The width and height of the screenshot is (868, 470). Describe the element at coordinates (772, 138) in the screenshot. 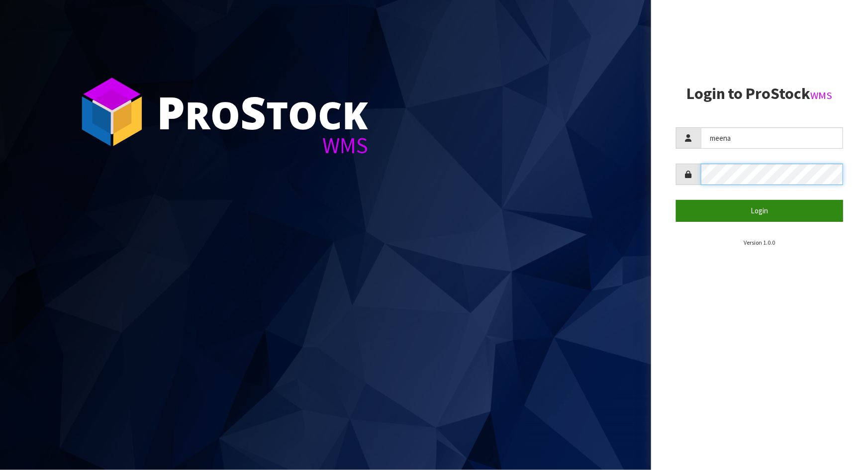

I see `input: Username` at that location.